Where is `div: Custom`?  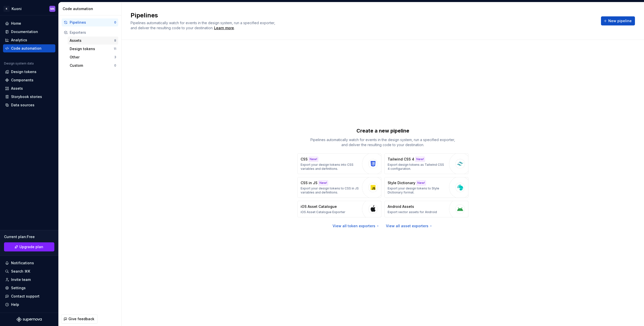
div: Custom is located at coordinates (92, 65).